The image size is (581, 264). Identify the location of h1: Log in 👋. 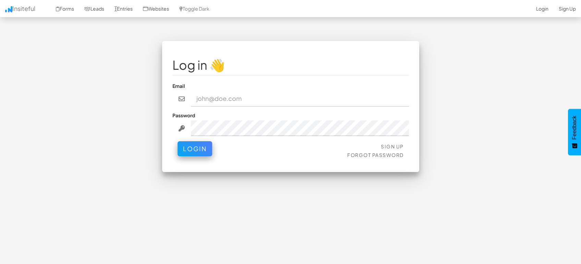
(291, 65).